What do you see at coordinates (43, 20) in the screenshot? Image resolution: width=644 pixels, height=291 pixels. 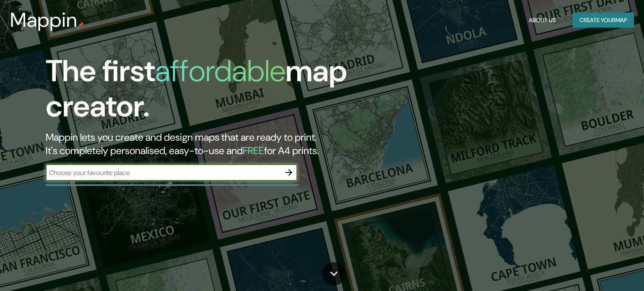 I see `h3: Mappin` at bounding box center [43, 20].